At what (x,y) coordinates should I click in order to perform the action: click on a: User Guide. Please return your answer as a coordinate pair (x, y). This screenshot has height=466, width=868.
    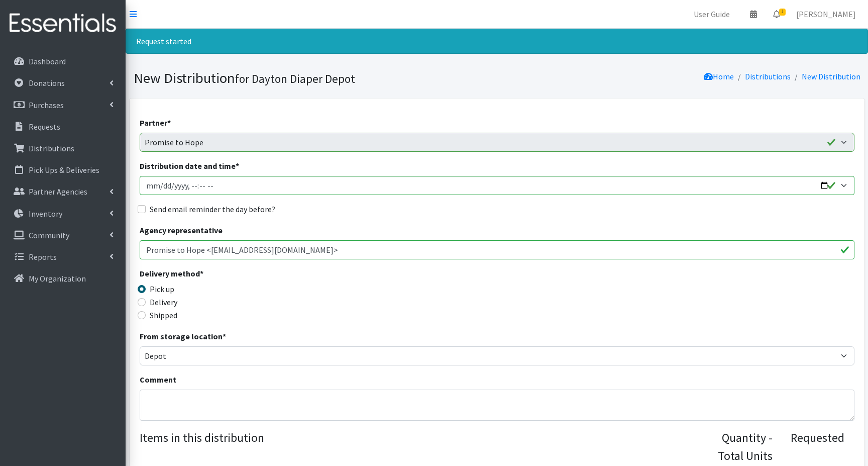
    Looking at the image, I should click on (712, 14).